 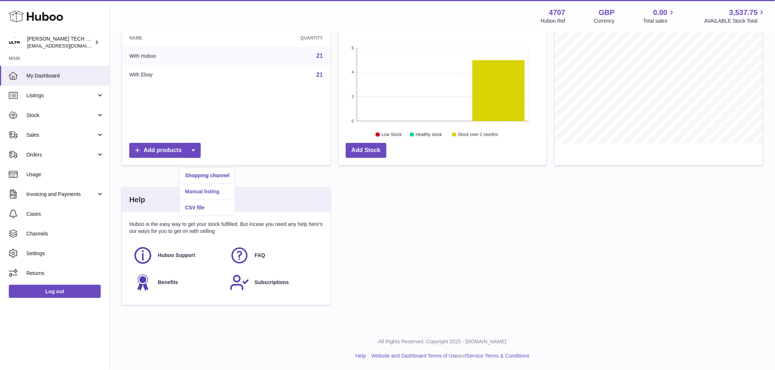 What do you see at coordinates (61, 194) in the screenshot?
I see `span: Invoicing and Payments` at bounding box center [61, 194].